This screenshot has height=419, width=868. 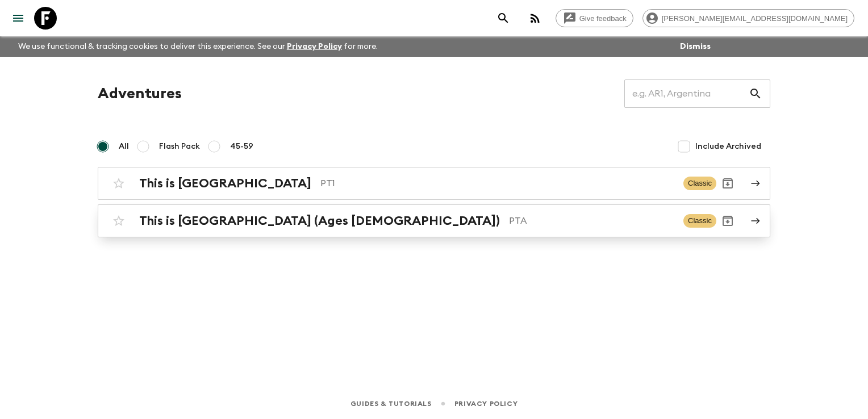 I want to click on span: All, so click(x=124, y=146).